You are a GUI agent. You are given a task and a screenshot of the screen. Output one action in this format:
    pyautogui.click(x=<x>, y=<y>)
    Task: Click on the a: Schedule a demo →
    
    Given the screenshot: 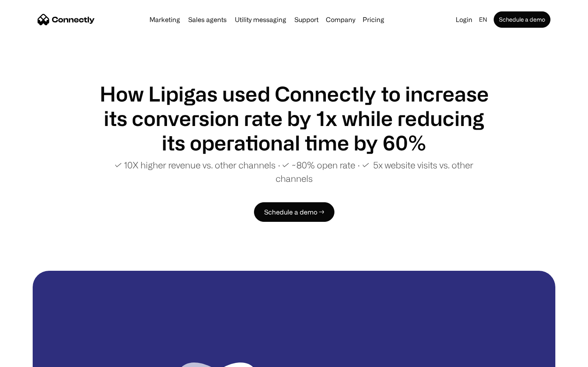 What is the action you would take?
    pyautogui.click(x=294, y=212)
    